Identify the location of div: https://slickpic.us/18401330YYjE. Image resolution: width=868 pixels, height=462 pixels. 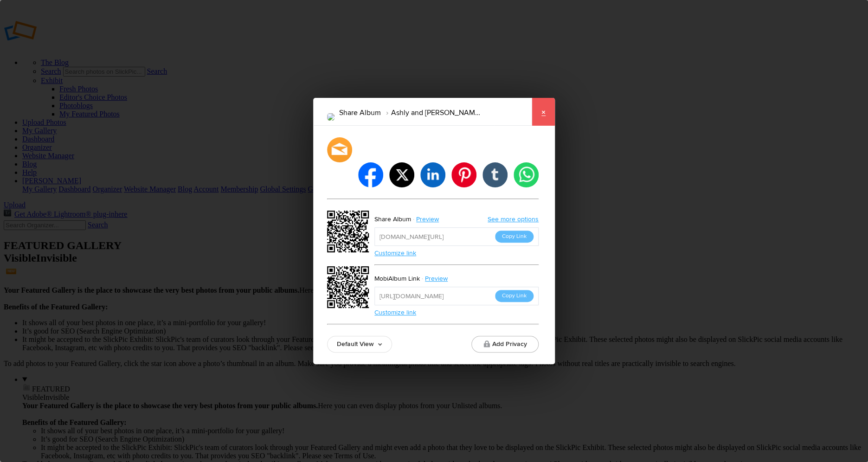
(349, 233).